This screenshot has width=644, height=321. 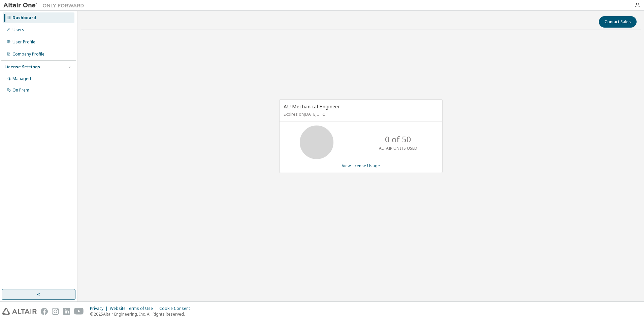 What do you see at coordinates (66, 311) in the screenshot?
I see `img: linkedin.svg` at bounding box center [66, 311].